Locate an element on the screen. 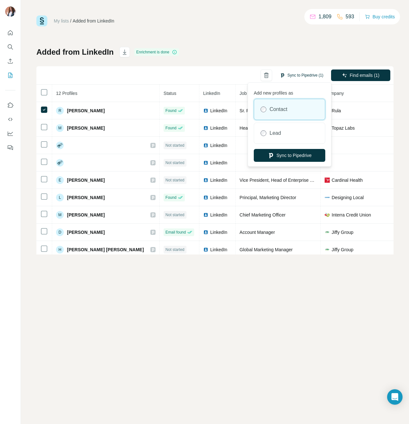  label: Lead is located at coordinates (275, 133).